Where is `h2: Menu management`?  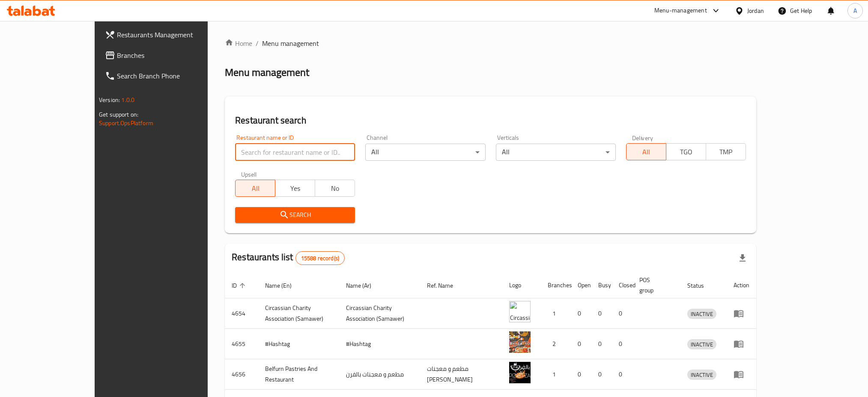
h2: Menu management is located at coordinates (267, 72).